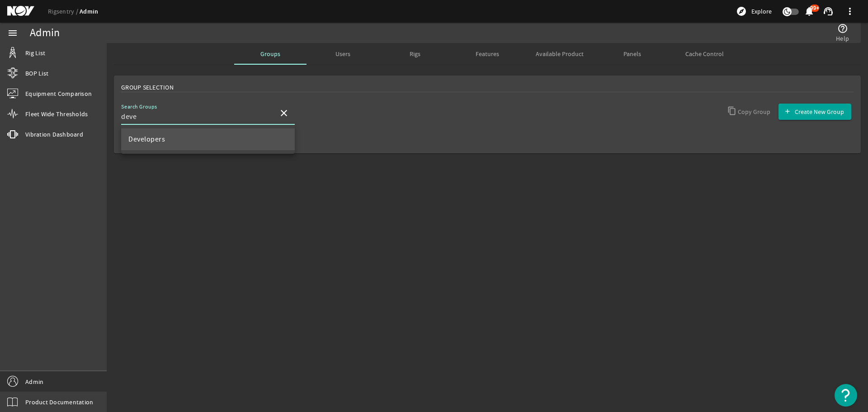 The width and height of the screenshot is (868, 412). What do you see at coordinates (843, 28) in the screenshot?
I see `mat-icon: help_outline` at bounding box center [843, 28].